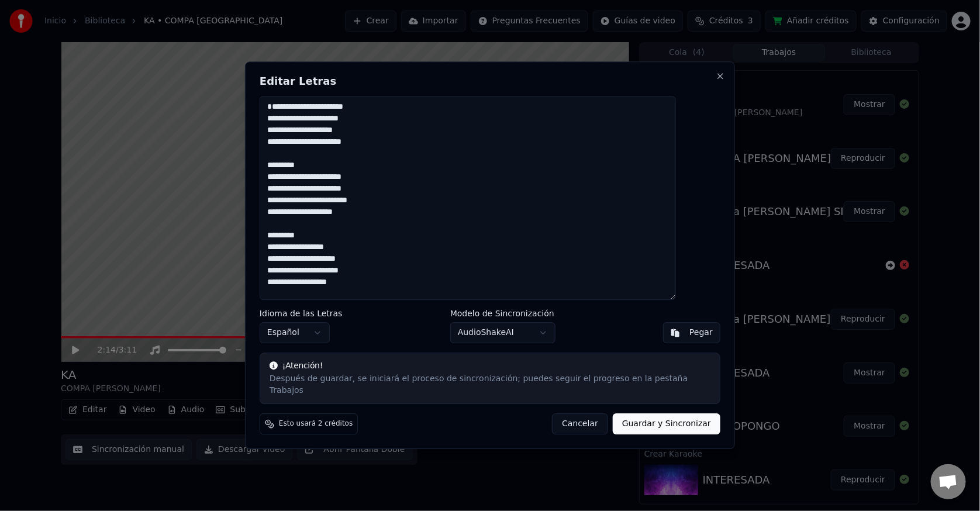  I want to click on h2: Editar Letras, so click(490, 81).